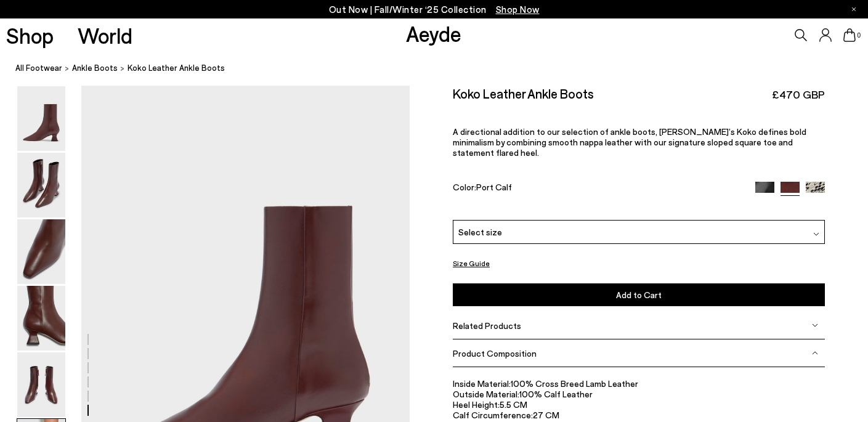 Image resolution: width=868 pixels, height=422 pixels. I want to click on span: Inside Material:, so click(482, 383).